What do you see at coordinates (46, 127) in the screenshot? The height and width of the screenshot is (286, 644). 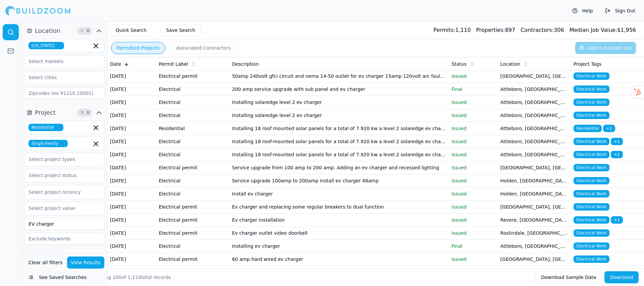 I see `span: Residential` at bounding box center [46, 127].